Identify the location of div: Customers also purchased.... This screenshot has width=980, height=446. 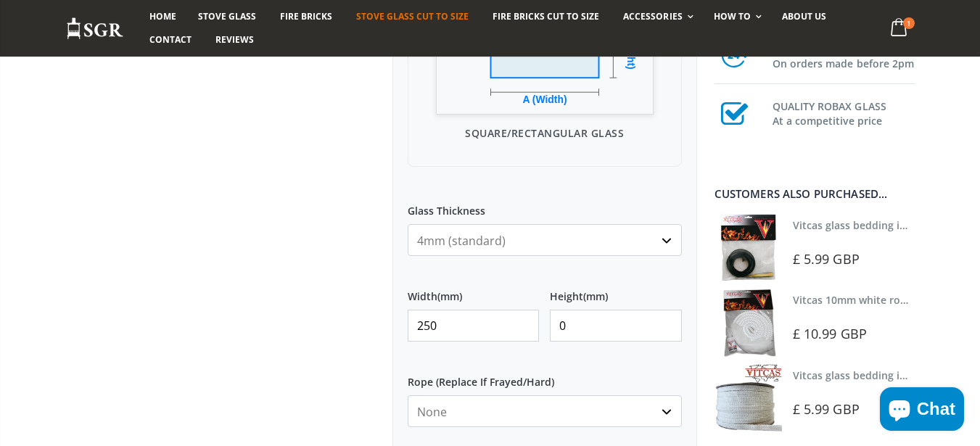
(815, 194).